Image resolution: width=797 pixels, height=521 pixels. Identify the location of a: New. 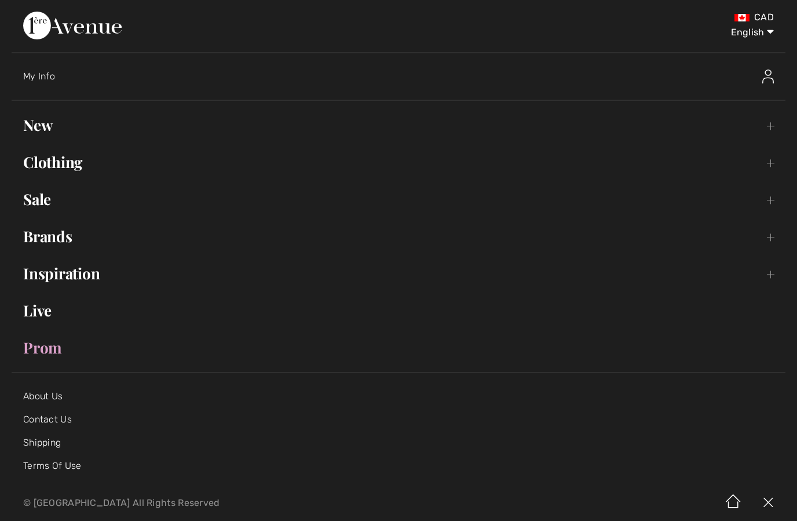
(399, 125).